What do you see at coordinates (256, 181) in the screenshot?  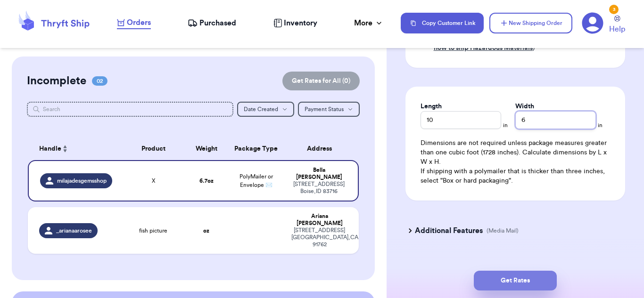 I see `span: PolyMailer or Envelope ✉️` at bounding box center [256, 181].